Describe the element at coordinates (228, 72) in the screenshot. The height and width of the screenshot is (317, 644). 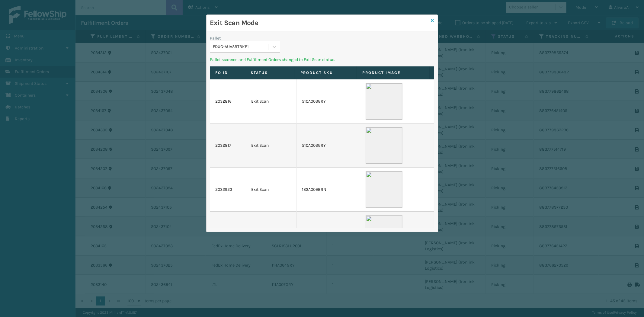
I see `label: FO ID` at that location.